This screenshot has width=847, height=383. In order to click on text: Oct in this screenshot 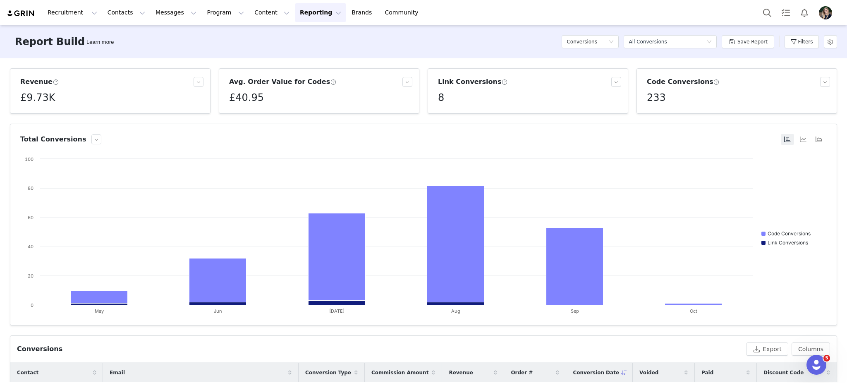, I will do `click(693, 311)`.